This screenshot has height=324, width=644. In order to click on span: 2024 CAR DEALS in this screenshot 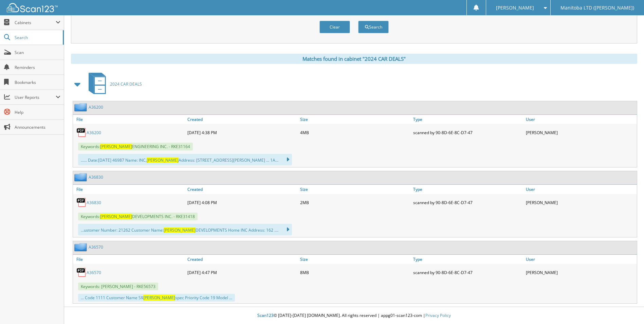, I will do `click(126, 84)`.